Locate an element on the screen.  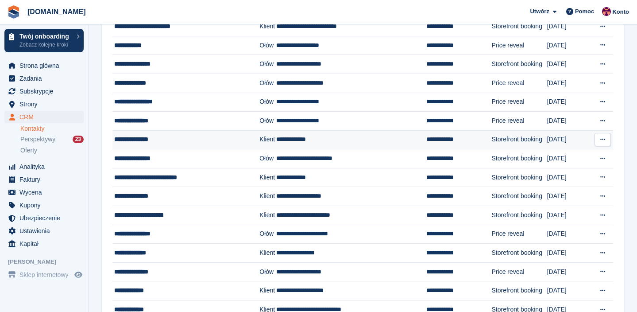
a: Podgląd sklepu is located at coordinates (78, 274).